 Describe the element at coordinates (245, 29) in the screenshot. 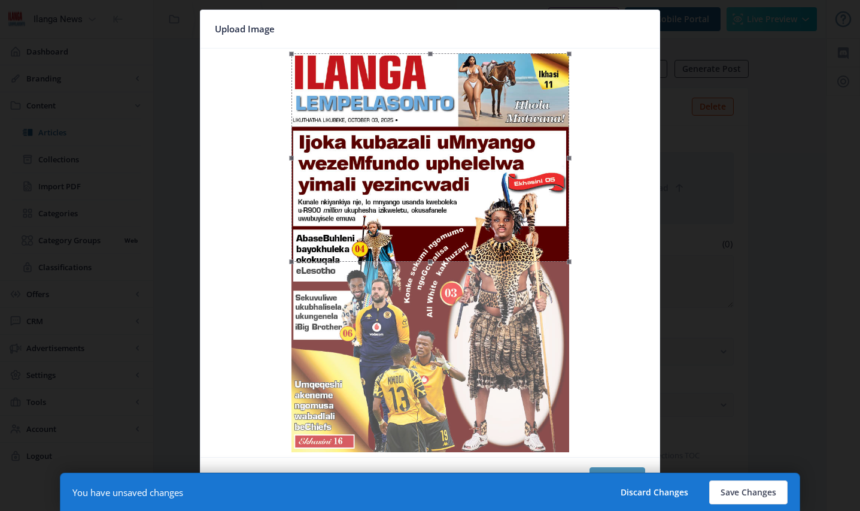

I see `span: Upload Image` at that location.